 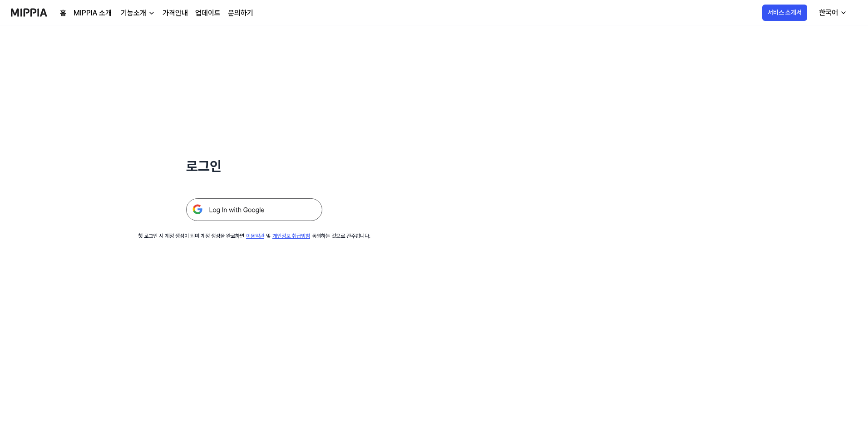 What do you see at coordinates (254, 209) in the screenshot?
I see `img: 구글 로그인 버튼` at bounding box center [254, 209].